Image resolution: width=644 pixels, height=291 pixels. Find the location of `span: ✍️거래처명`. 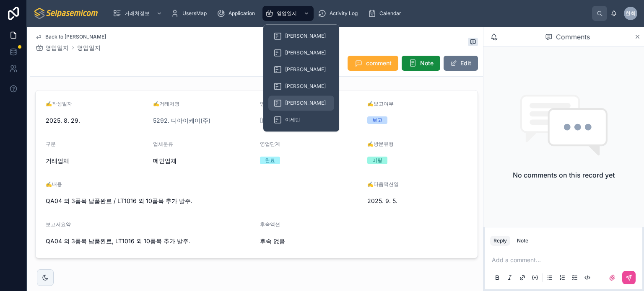

span: ✍️거래처명 is located at coordinates (166, 103).